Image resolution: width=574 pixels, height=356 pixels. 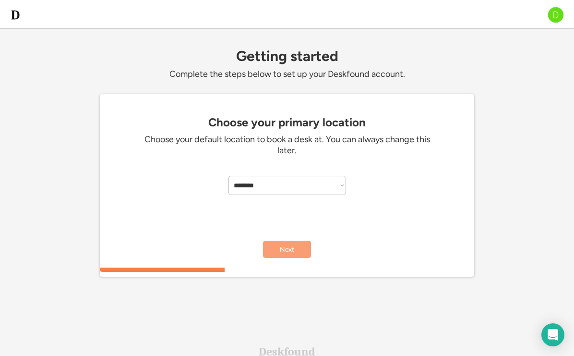 What do you see at coordinates (15, 15) in the screenshot?
I see `img: d-whitebg.png` at bounding box center [15, 15].